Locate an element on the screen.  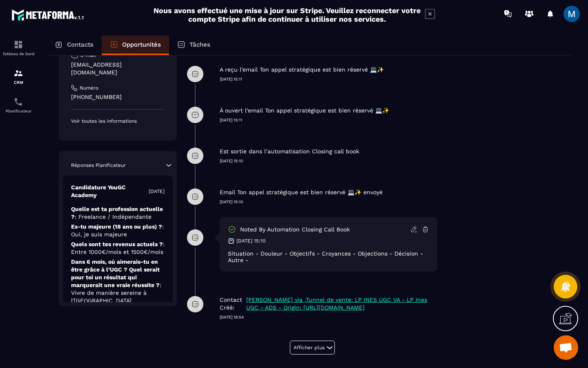
p: Es-tu majeure (18 ans ou plus) ? is located at coordinates (118, 231).